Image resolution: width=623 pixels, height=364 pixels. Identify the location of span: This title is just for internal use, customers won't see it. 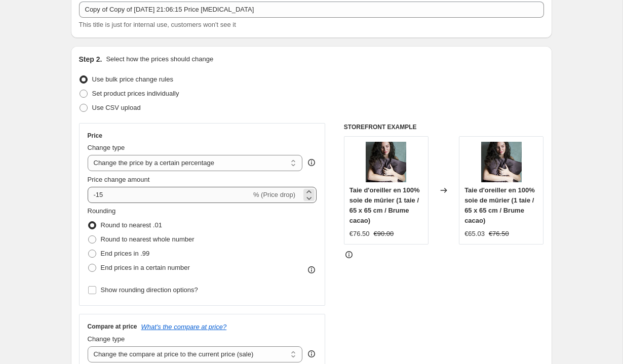
(157, 24).